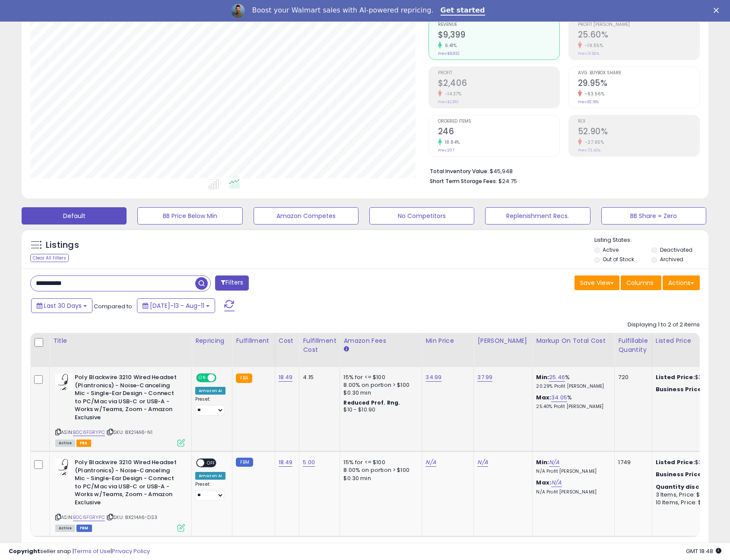  Describe the element at coordinates (692, 475) in the screenshot. I see `div: $39.5` at that location.